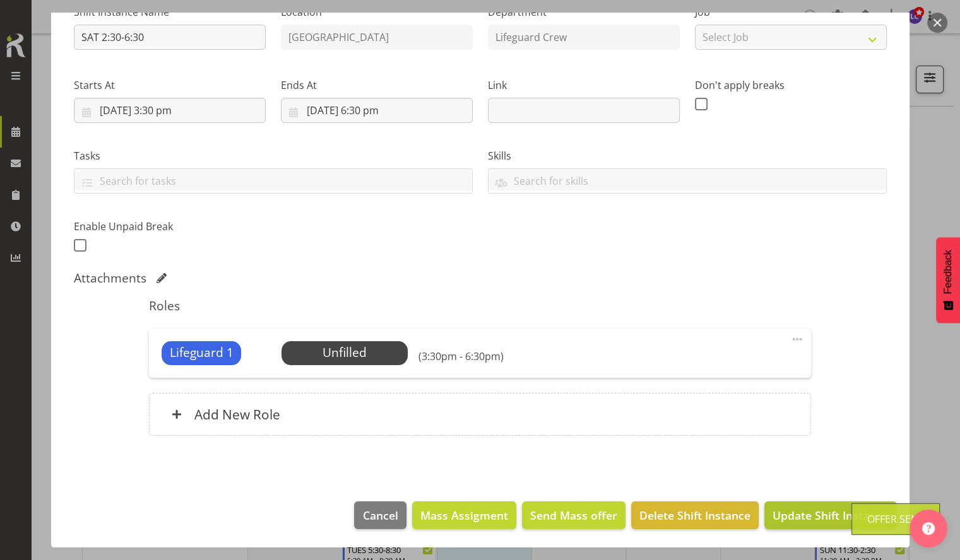  Describe the element at coordinates (463, 515) in the screenshot. I see `span: Mass Assigment` at that location.